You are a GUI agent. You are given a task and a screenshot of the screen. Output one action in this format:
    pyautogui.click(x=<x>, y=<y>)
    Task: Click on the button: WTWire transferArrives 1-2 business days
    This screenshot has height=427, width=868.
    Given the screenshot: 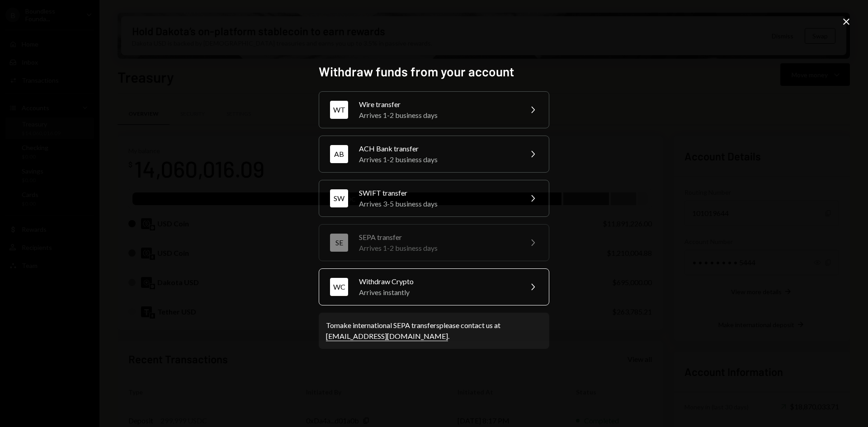 What is the action you would take?
    pyautogui.click(x=434, y=110)
    